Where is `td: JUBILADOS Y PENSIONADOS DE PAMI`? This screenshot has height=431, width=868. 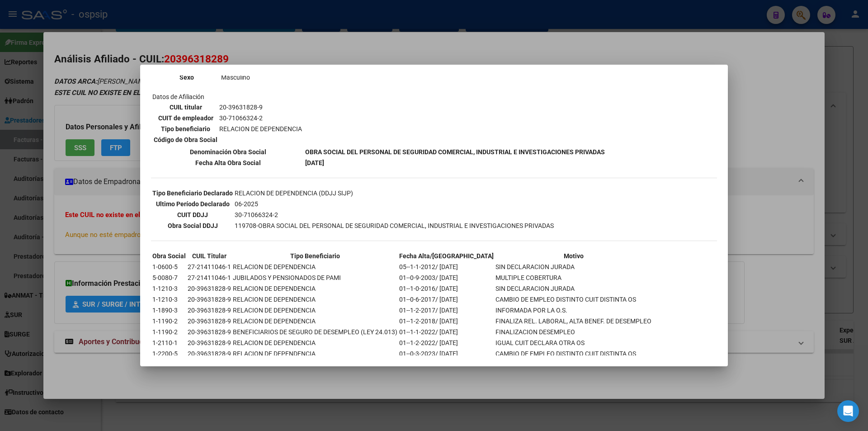
td: JUBILADOS Y PENSIONADOS DE PAMI is located at coordinates (315, 278).